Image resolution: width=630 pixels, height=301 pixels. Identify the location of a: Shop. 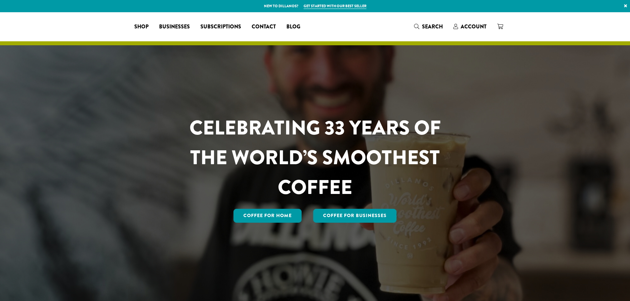
(141, 27).